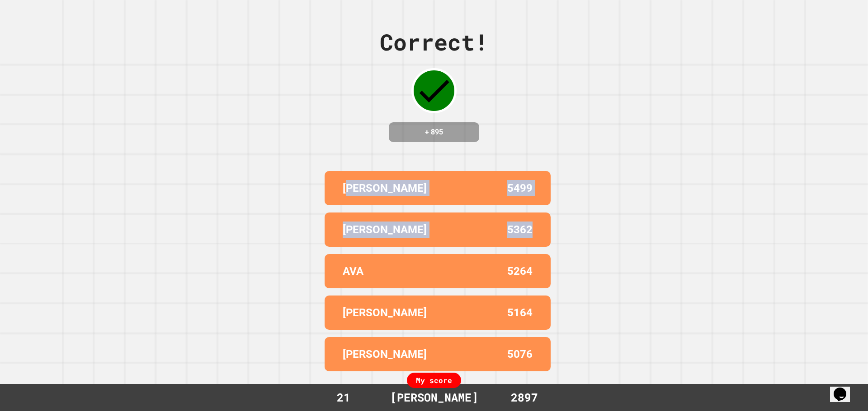 This screenshot has height=411, width=868. Describe the element at coordinates (520, 229) in the screenshot. I see `p: 5362` at that location.